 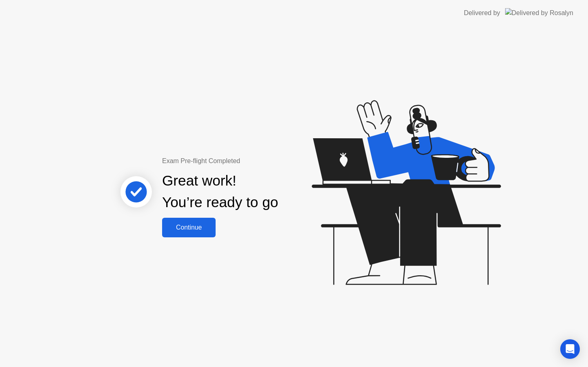 What do you see at coordinates (539, 13) in the screenshot?
I see `img: Delivered by Rosalyn` at bounding box center [539, 13].